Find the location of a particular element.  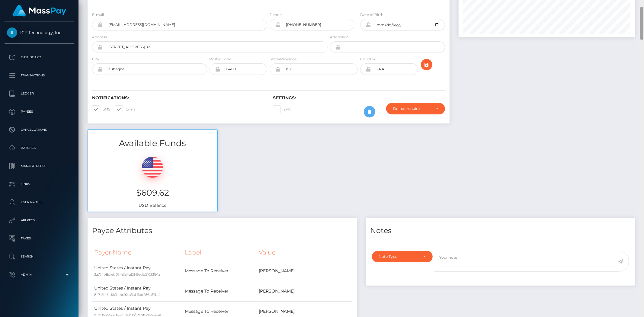

label: Address is located at coordinates (99, 37).